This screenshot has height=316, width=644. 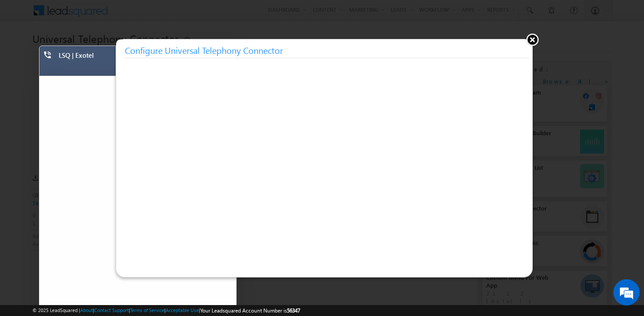 What do you see at coordinates (166, 310) in the screenshot?
I see `span: © 2025 LeadSquared | | | | |` at bounding box center [166, 310].